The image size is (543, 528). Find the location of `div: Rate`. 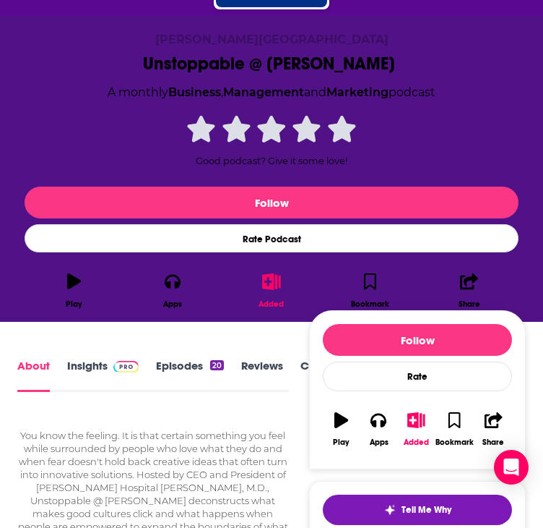

div: Rate is located at coordinates (418, 376).